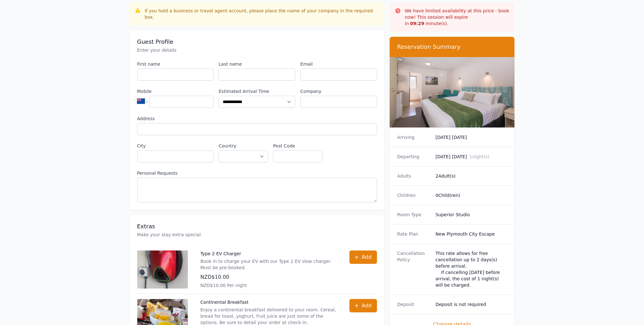  What do you see at coordinates (257, 173) in the screenshot?
I see `label: Personal Requests` at bounding box center [257, 173].